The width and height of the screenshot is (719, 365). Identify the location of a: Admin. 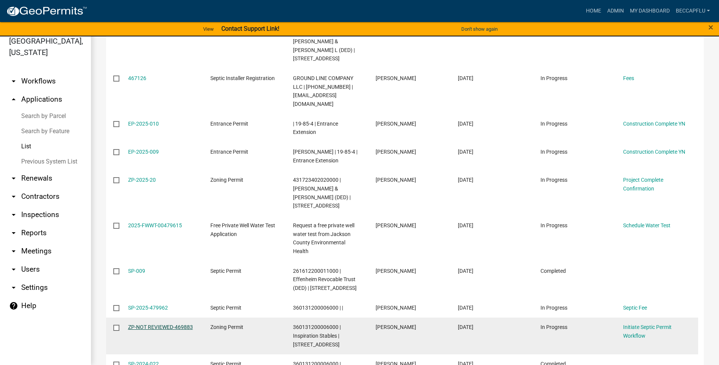
(615, 11).